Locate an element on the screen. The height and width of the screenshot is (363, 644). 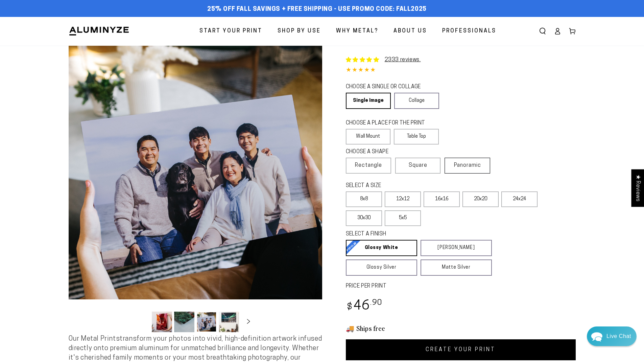
label: 30x30 is located at coordinates (364, 218).